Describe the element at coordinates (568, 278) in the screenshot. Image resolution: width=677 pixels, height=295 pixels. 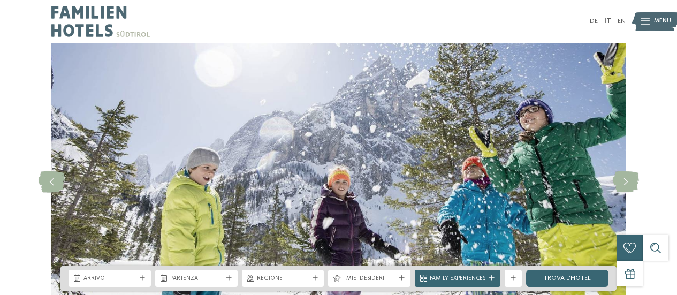
I see `a: trova l’hotel` at that location.